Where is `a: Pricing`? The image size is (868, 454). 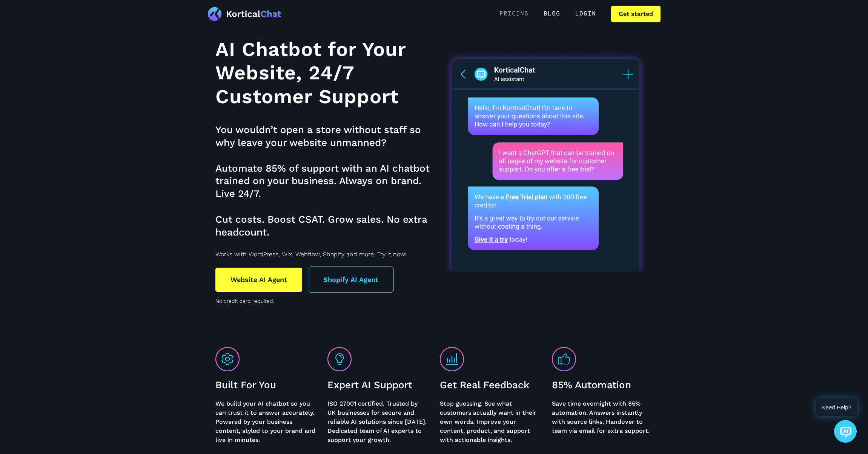 a: Pricing is located at coordinates (514, 14).